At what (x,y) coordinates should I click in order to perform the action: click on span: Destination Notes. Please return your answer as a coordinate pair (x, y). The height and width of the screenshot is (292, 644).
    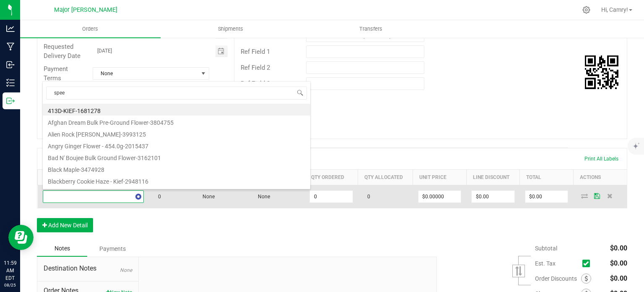
    Looking at the image, I should click on (88, 268).